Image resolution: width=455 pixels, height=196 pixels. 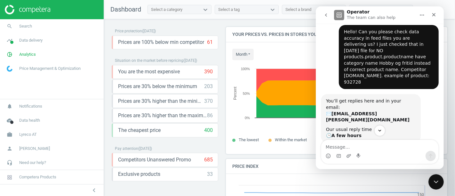 I want to click on button: Upload attachment, so click(x=33, y=149).